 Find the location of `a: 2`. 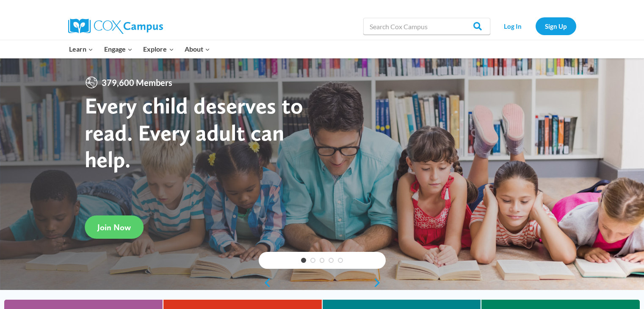

a: 2 is located at coordinates (313, 260).